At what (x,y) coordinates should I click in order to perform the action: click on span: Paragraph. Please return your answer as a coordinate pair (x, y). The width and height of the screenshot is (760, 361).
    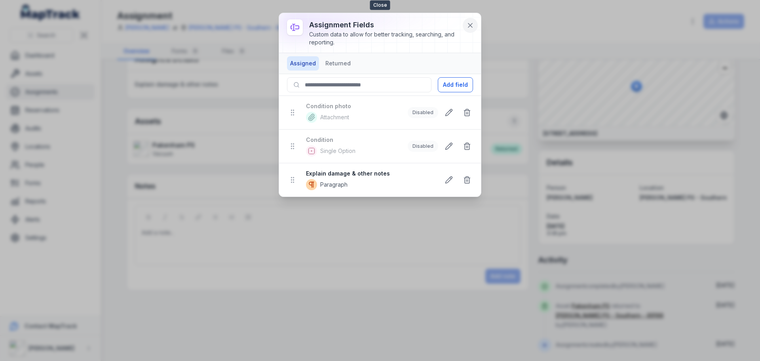
    Looking at the image, I should click on (334, 184).